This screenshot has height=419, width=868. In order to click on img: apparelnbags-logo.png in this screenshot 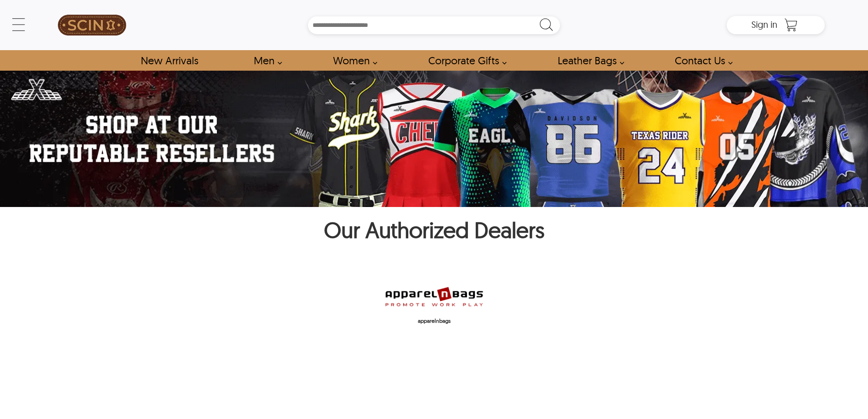, I will do `click(434, 297)`.